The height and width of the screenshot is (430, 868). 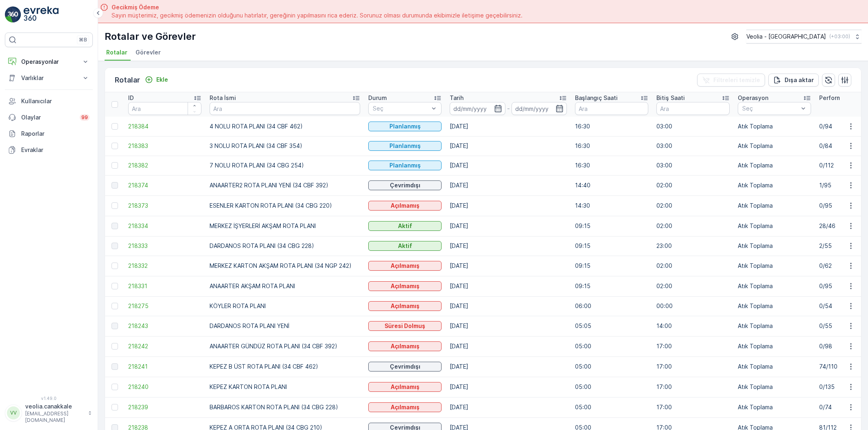 I want to click on a: 218275, so click(x=164, y=306).